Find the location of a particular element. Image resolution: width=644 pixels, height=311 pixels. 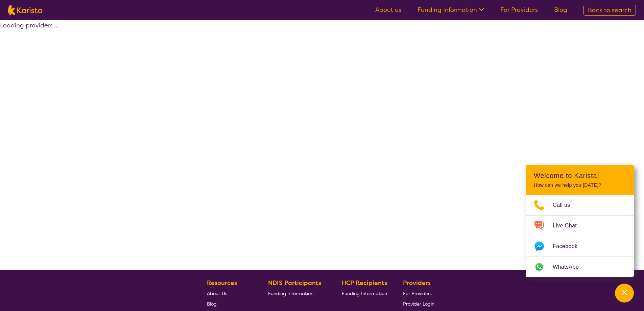

span: For Providers is located at coordinates (417, 293).